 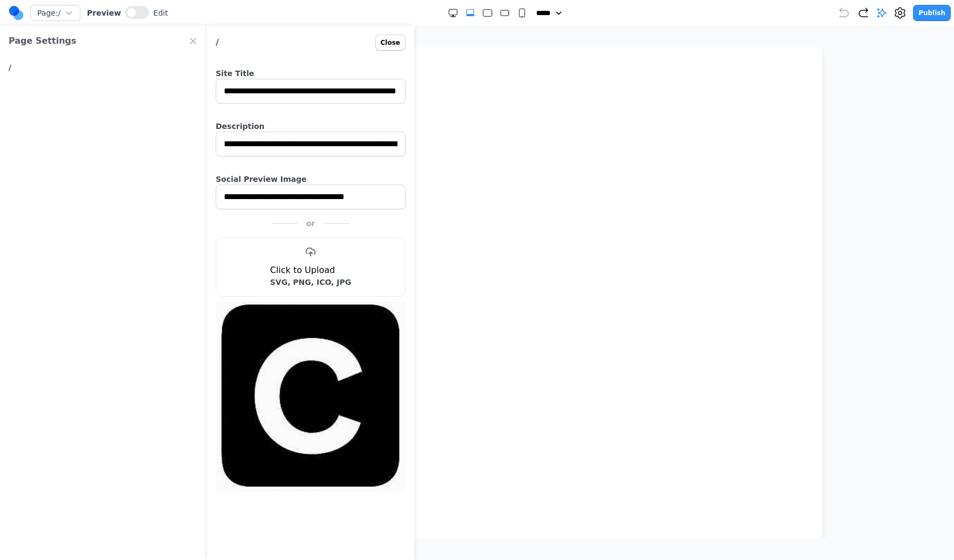 What do you see at coordinates (311, 223) in the screenshot?
I see `span: or` at bounding box center [311, 223].